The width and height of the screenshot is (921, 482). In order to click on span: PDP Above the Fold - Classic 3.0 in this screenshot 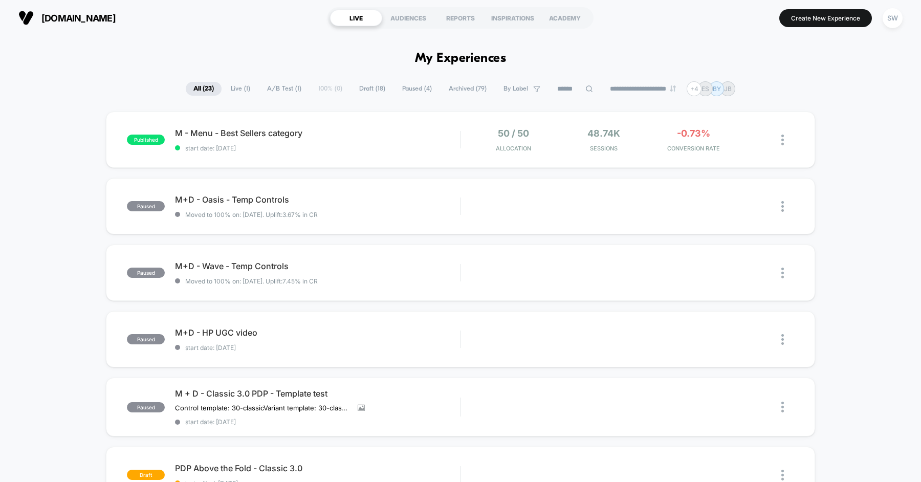, I will do `click(317, 468)`.